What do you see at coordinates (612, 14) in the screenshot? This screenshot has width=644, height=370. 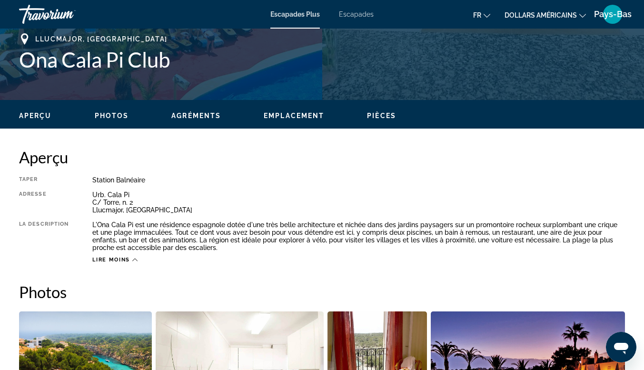 I see `font: Pays-Bas` at bounding box center [612, 14].